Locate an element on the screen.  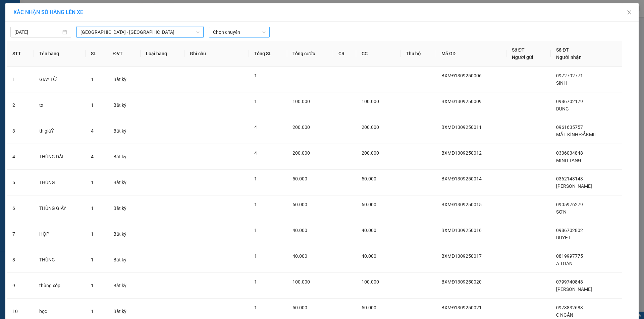
span: BXMĐ1309250011 is located at coordinates (461, 127).